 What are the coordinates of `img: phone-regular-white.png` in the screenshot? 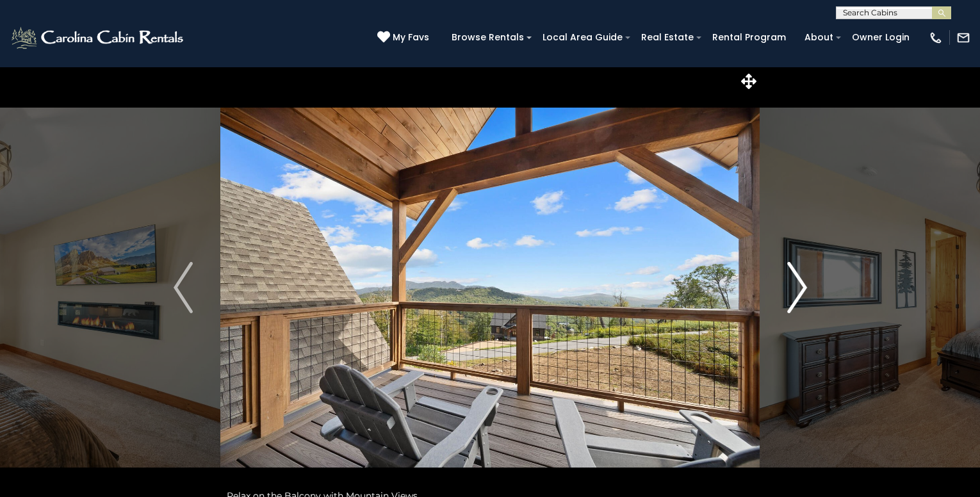 It's located at (935, 38).